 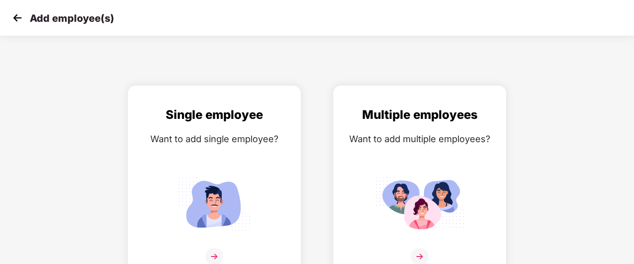 What do you see at coordinates (420, 204) in the screenshot?
I see `img: svg+xml;base64,PHN2ZyB4bWxucz0iaHR0cDovL3d3dy53My5vcmcvMjAwMC9zdmciIGlkPSJNdWx0aXBsZV9lbXBsb3llZS...` at bounding box center [420, 204].